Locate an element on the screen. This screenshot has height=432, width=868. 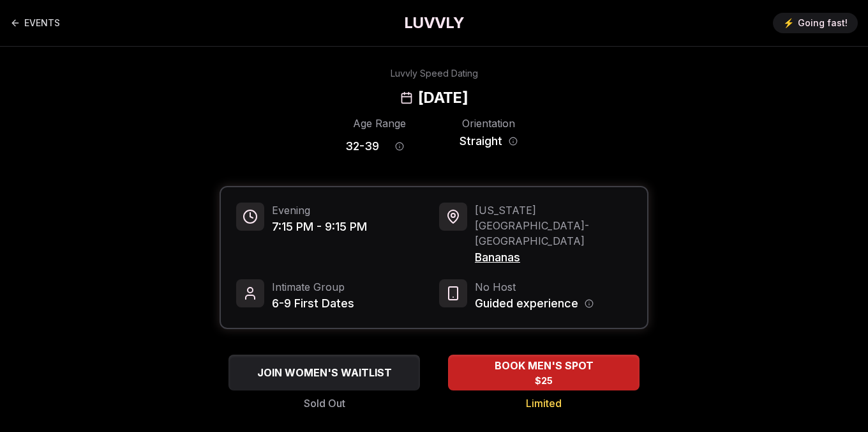
button: Orientation information is located at coordinates (513, 142).